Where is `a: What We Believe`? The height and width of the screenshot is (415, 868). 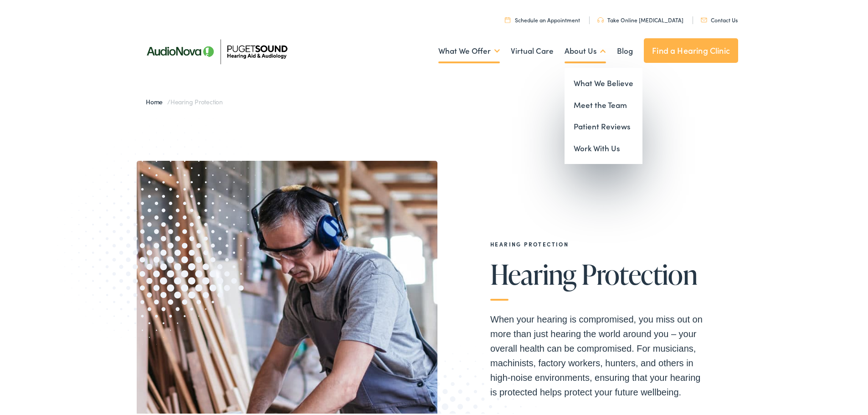
a: What We Believe is located at coordinates (603, 82).